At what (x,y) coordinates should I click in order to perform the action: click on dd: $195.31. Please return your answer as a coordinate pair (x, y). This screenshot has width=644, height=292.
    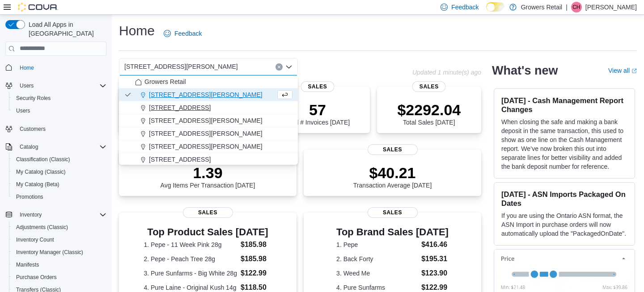
    Looking at the image, I should click on (435, 259).